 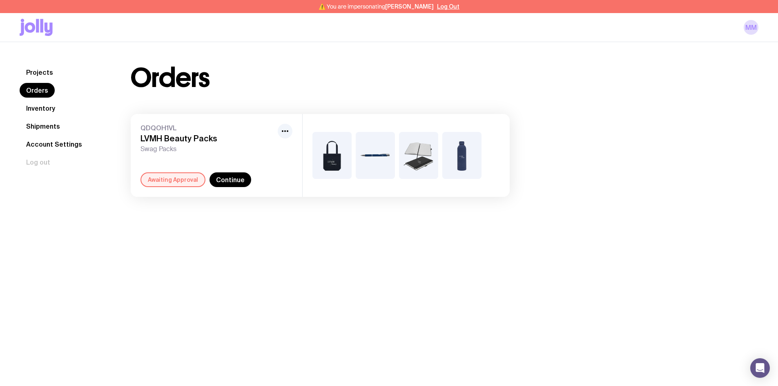 What do you see at coordinates (208, 139) in the screenshot?
I see `h3: LVMH Beauty Packs` at bounding box center [208, 139].